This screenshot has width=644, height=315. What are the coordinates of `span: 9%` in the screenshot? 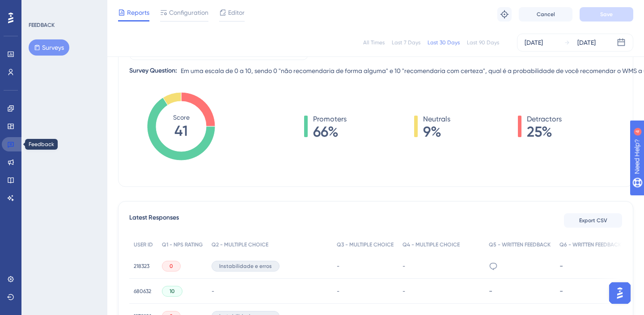 It's located at (437, 131).